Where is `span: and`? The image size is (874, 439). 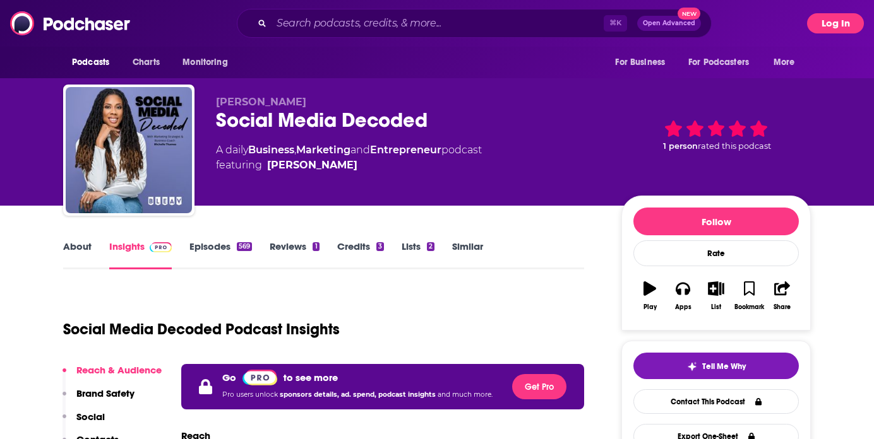 span: and is located at coordinates (360, 150).